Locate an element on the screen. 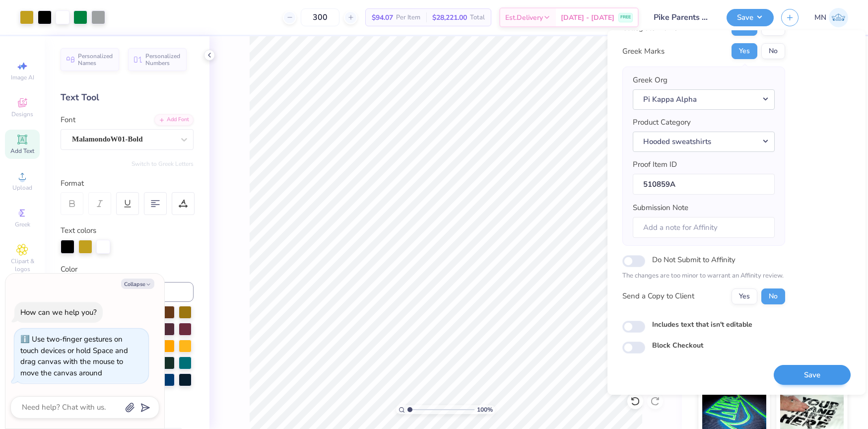 Image resolution: width=868 pixels, height=429 pixels. div: Format is located at coordinates (127, 183).